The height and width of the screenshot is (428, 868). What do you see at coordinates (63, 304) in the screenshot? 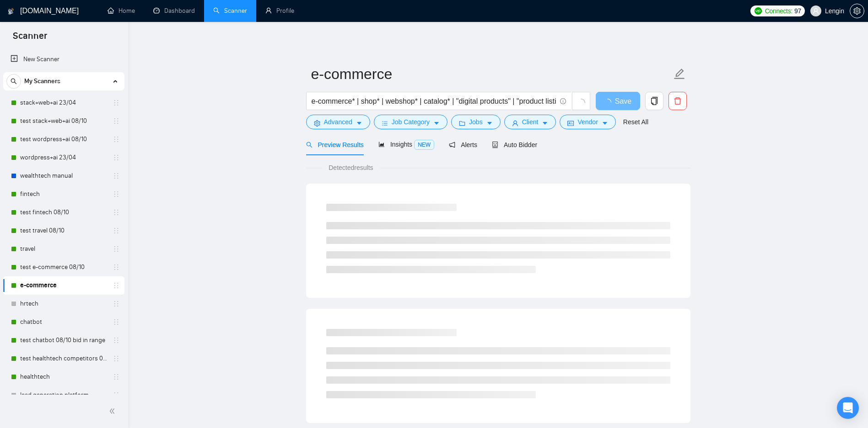
I see `a: hrtech` at bounding box center [63, 304].